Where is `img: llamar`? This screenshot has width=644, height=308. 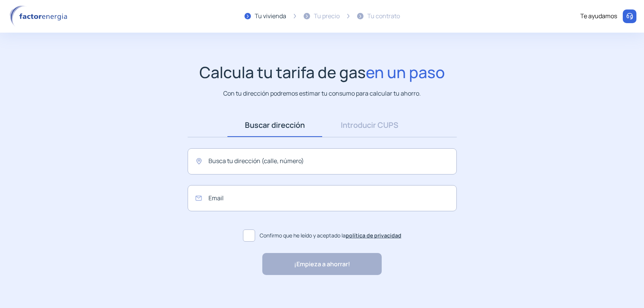
img: llamar is located at coordinates (629, 16).